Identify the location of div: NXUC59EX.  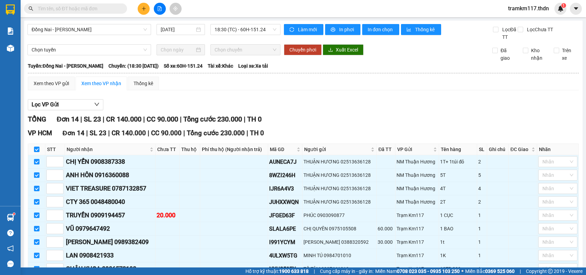
(285, 269).